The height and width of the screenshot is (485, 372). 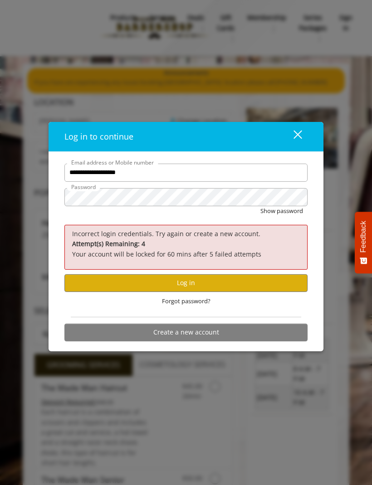 What do you see at coordinates (186, 249) in the screenshot?
I see `p: Your account will be locked for 60 mins after 5 failed attempts` at bounding box center [186, 249].